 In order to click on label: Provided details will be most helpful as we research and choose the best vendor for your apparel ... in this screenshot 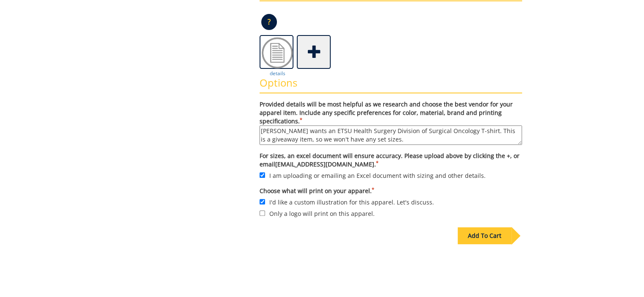, I will do `click(391, 122)`.